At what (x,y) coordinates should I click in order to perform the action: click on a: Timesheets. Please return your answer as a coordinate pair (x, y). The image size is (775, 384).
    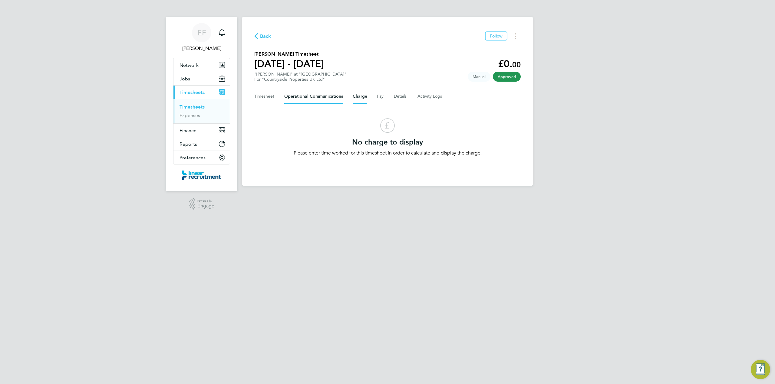
    Looking at the image, I should click on (192, 107).